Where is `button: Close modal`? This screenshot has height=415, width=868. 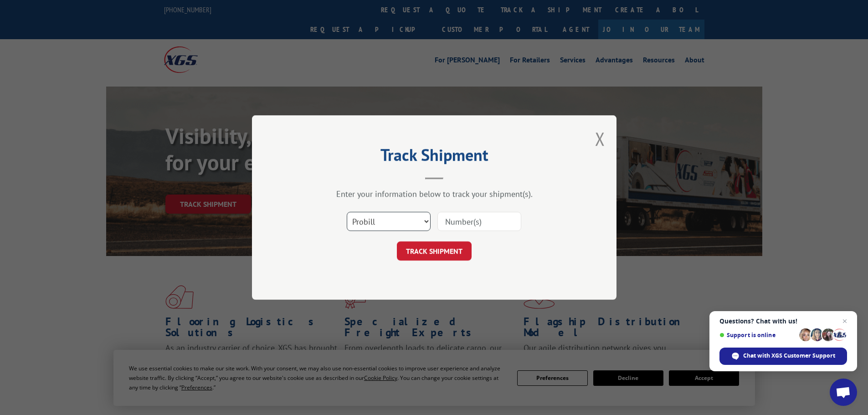 button: Close modal is located at coordinates (600, 139).